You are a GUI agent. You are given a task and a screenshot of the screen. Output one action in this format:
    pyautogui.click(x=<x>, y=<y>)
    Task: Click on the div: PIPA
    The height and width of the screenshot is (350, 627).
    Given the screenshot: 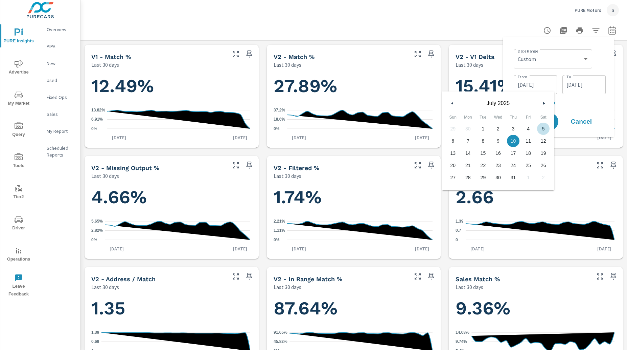 What is the action you would take?
    pyautogui.click(x=59, y=46)
    